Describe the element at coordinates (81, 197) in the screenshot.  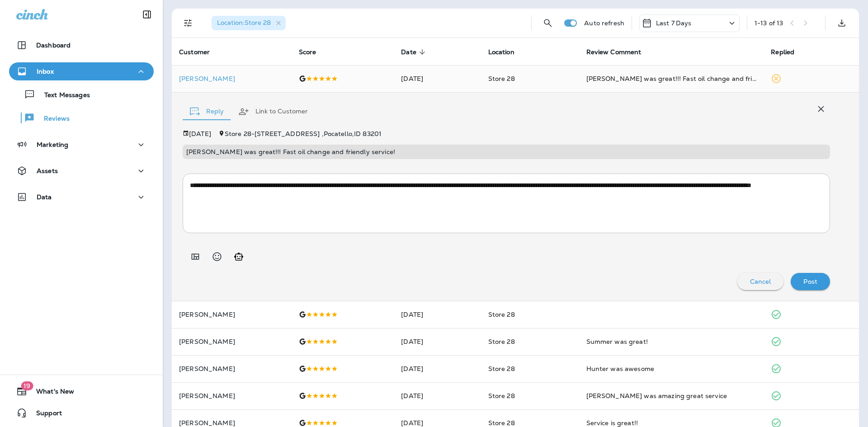
I see `button: Data` at that location.